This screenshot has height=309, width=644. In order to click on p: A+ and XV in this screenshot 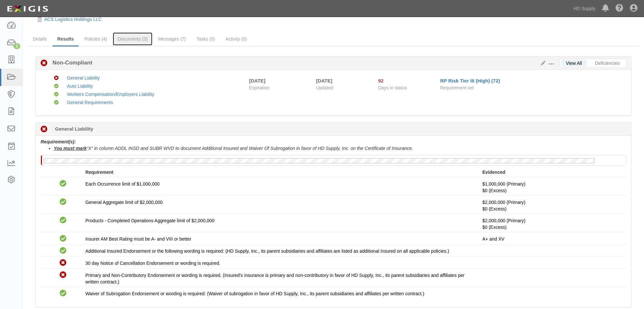, I will do `click(552, 239)`.